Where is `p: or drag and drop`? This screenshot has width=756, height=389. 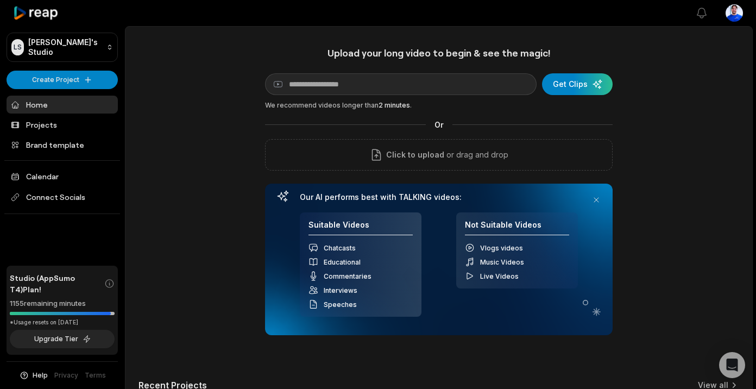 p: or drag and drop is located at coordinates (476, 155).